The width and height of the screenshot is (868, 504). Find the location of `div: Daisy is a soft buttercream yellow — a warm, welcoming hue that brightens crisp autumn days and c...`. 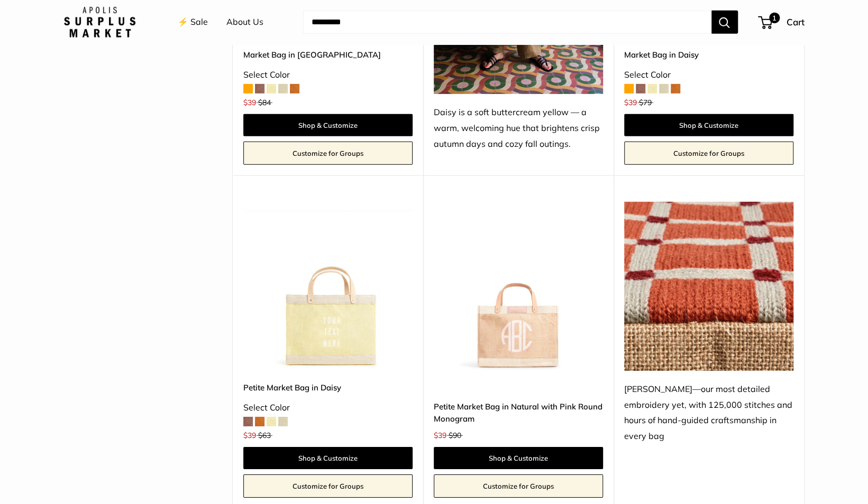

div: Daisy is a soft buttercream yellow — a warm, welcoming hue that brightens crisp autumn days and c... is located at coordinates (519, 128).